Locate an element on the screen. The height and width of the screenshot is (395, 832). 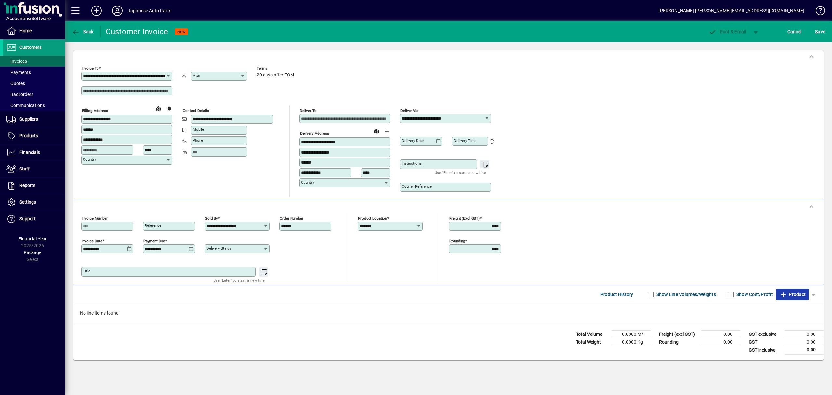
mat-label: Order number is located at coordinates (292, 218).